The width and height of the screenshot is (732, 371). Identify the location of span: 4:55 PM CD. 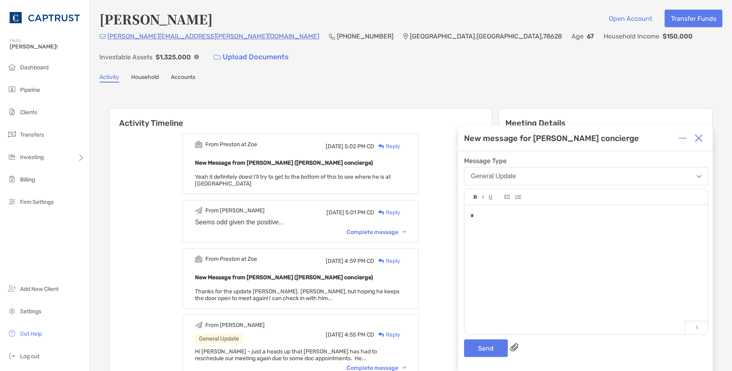
(359, 335).